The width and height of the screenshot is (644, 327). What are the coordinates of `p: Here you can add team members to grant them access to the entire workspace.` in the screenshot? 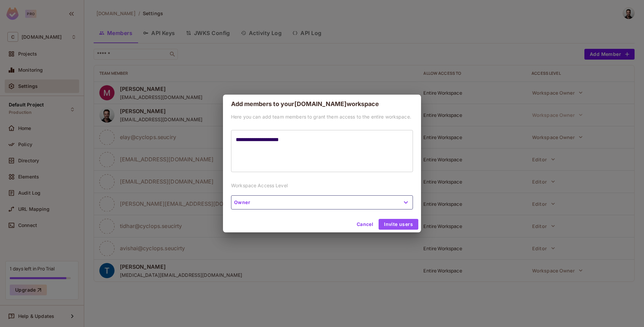 It's located at (322, 117).